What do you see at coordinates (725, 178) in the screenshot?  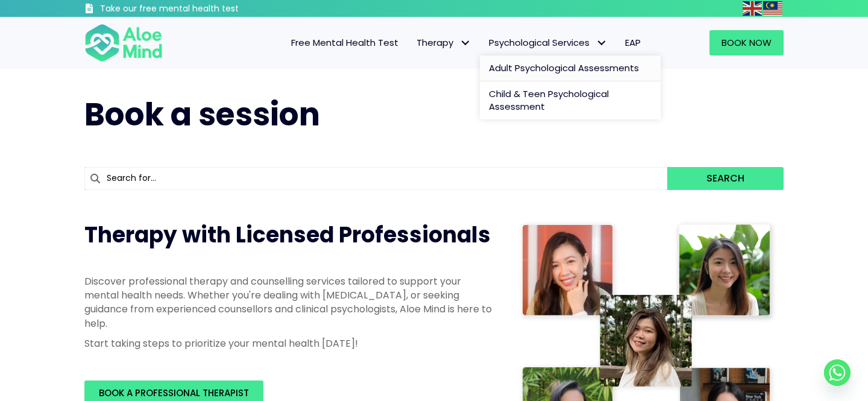 I see `button: Search` at bounding box center [725, 178].